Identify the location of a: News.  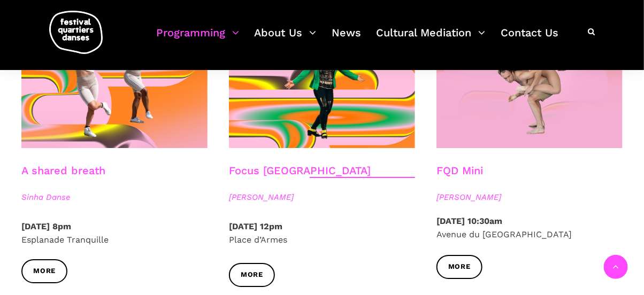
(346, 39).